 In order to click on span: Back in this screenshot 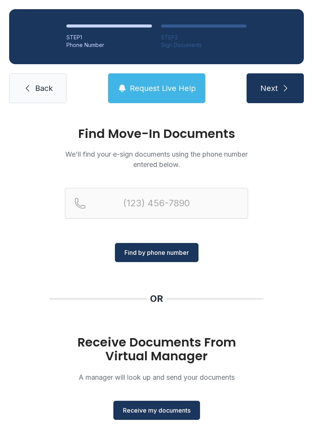, I will do `click(44, 88)`.